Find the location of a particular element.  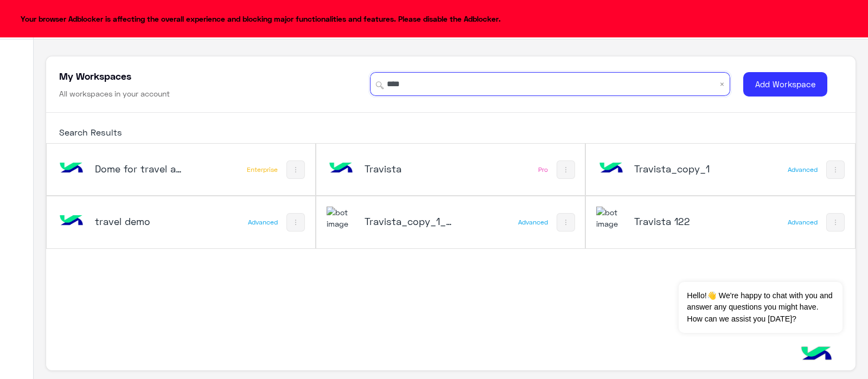

h5: travel demo is located at coordinates (140, 221).